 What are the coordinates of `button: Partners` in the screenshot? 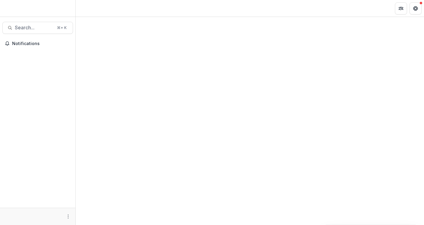 It's located at (401, 8).